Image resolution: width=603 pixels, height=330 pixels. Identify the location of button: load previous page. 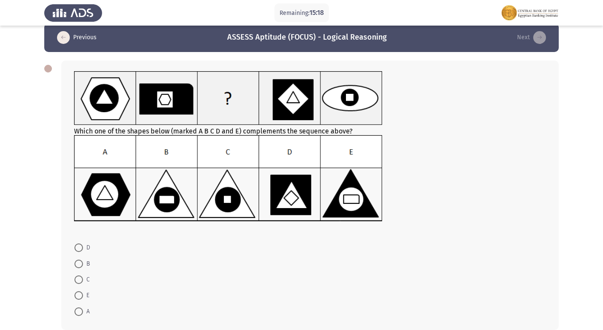
(77, 37).